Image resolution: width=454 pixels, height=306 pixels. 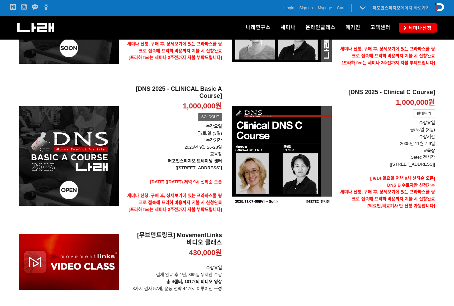 What do you see at coordinates (325, 8) in the screenshot?
I see `a: Mypage` at bounding box center [325, 8].